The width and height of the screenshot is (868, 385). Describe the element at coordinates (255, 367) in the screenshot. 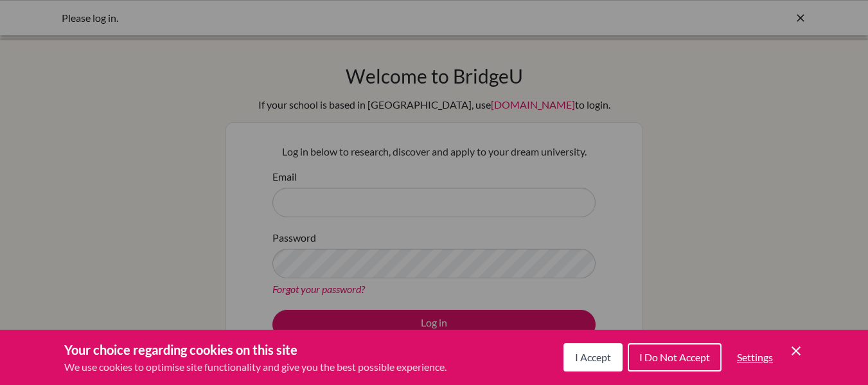

I see `p: We use cookies to optimise site functionality and give you the best possible experience.` at that location.